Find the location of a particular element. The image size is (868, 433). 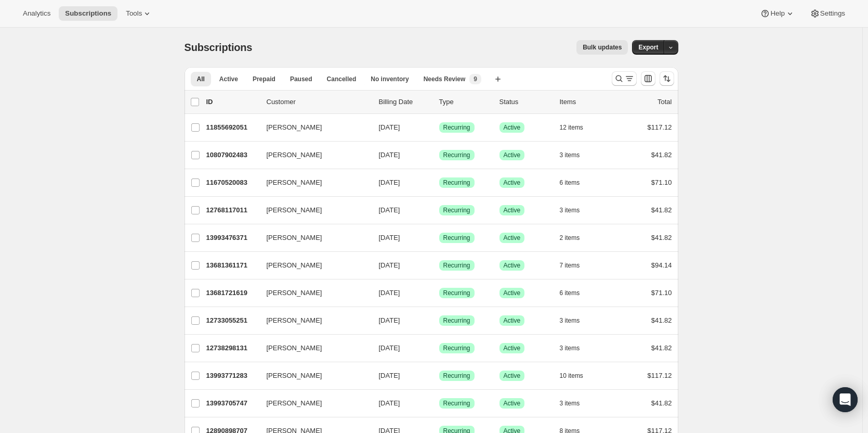

button: Sort the results is located at coordinates (667, 78).